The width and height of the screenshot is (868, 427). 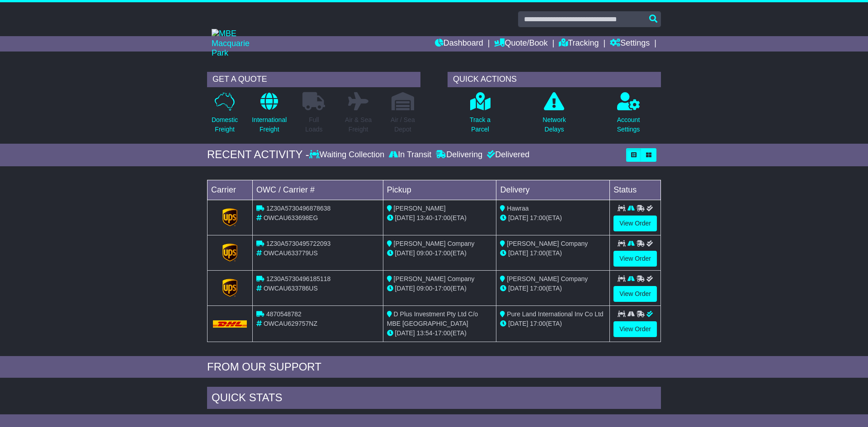 I want to click on td: Status, so click(x=636, y=190).